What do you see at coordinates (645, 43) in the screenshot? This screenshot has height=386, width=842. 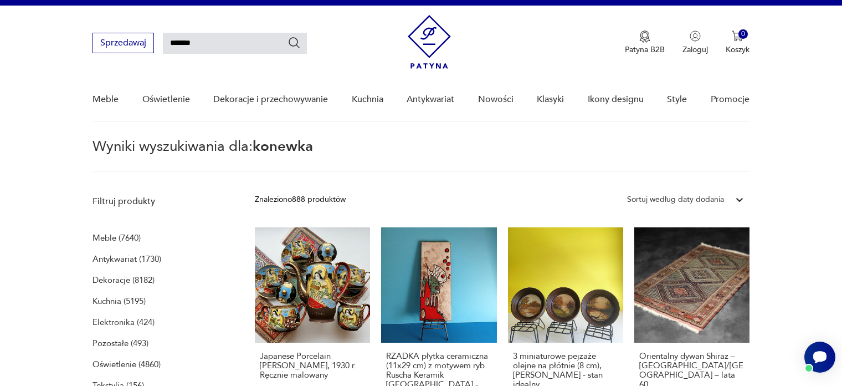 I see `a: Ikona medaluPatyna B2B` at bounding box center [645, 43].